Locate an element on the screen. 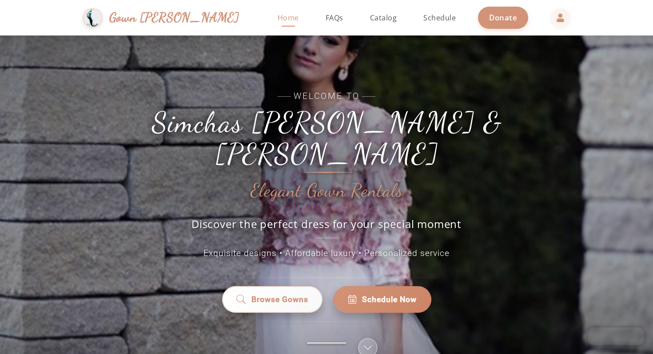 This screenshot has height=354, width=653. span: FAQs is located at coordinates (334, 18).